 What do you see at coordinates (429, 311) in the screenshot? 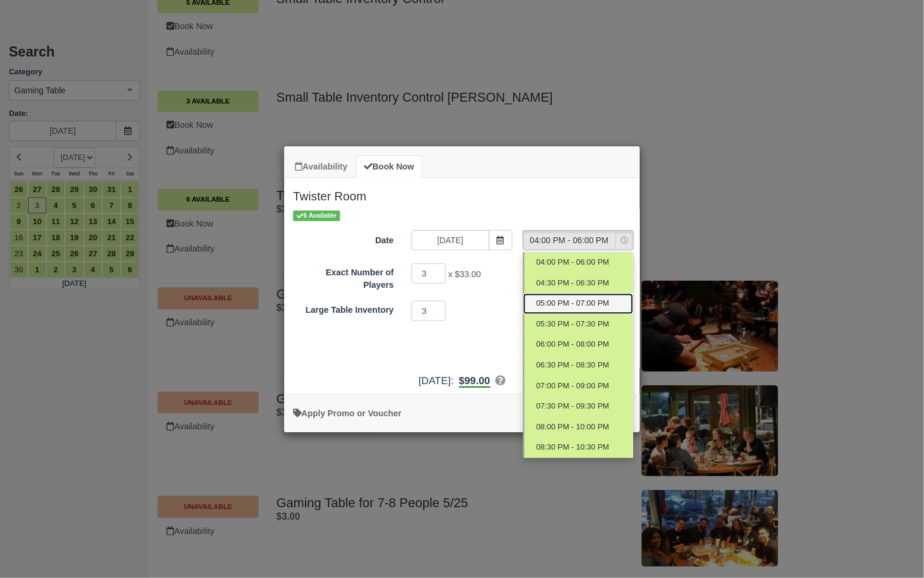
I see `input: Large Table Inventory` at bounding box center [429, 311].